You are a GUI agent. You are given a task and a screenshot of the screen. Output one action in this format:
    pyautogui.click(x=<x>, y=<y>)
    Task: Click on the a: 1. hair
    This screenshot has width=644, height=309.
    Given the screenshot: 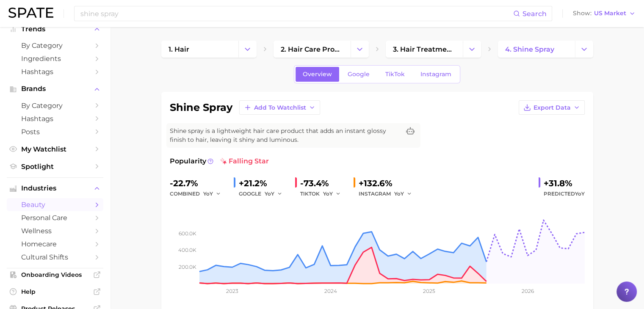 What is the action you would take?
    pyautogui.click(x=200, y=49)
    